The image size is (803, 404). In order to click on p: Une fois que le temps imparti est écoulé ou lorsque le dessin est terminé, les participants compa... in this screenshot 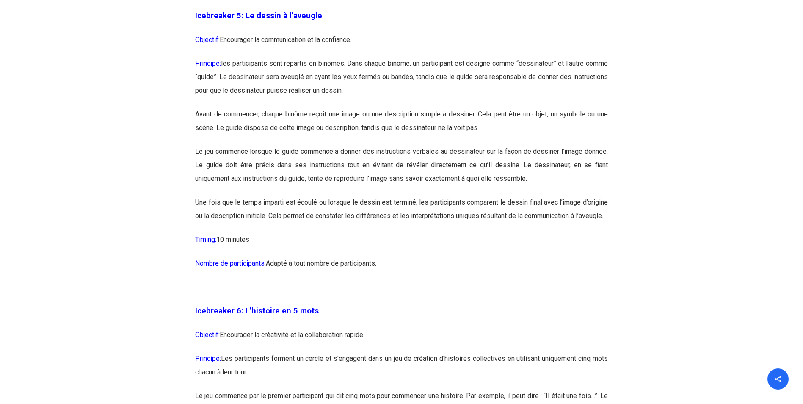, I will do `click(401, 214)`.